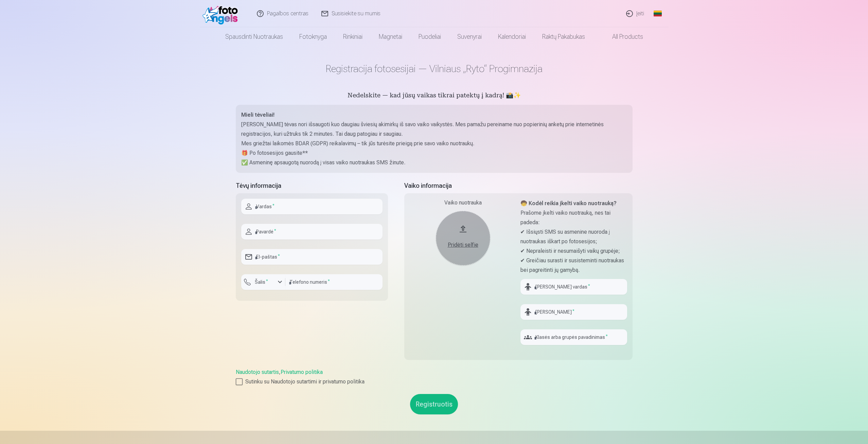 The width and height of the screenshot is (868, 444). Describe the element at coordinates (469, 37) in the screenshot. I see `a: Suvenyrai` at that location.